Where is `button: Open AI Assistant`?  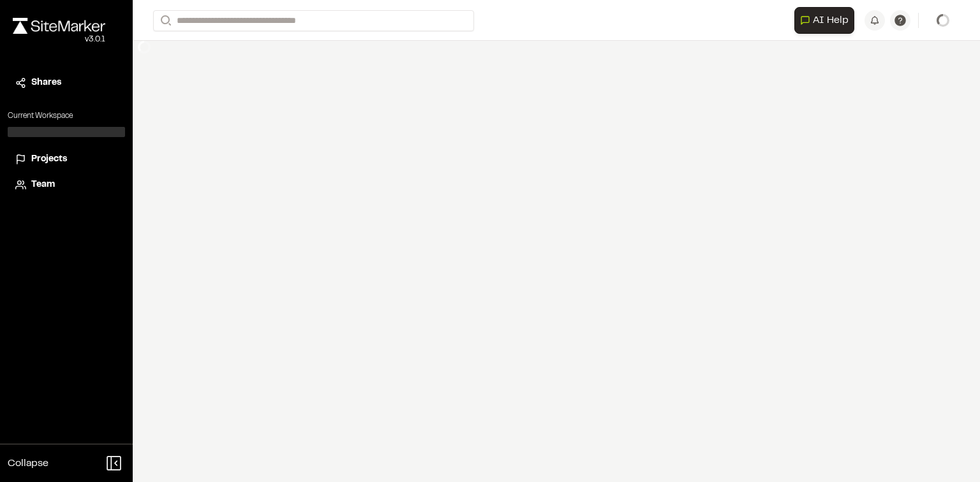 button: Open AI Assistant is located at coordinates (824, 21).